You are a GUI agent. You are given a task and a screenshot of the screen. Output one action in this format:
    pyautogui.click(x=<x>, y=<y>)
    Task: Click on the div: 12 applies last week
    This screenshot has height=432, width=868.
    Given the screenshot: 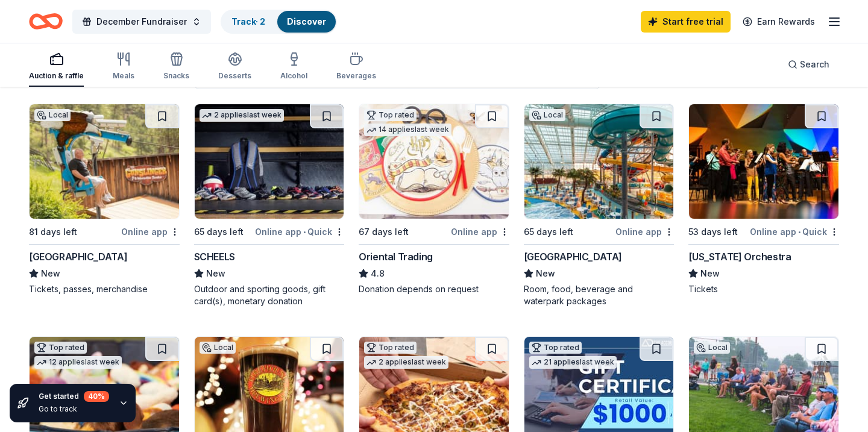 What is the action you would take?
    pyautogui.click(x=78, y=363)
    